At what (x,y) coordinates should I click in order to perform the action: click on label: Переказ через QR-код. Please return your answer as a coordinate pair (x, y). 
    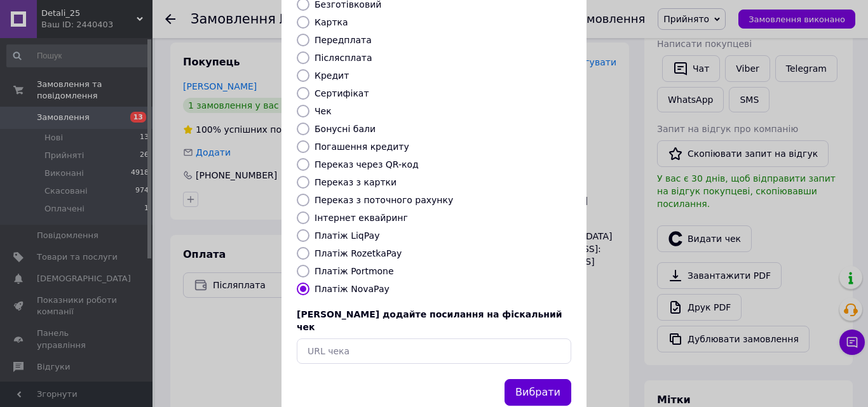
    Looking at the image, I should click on (367, 165).